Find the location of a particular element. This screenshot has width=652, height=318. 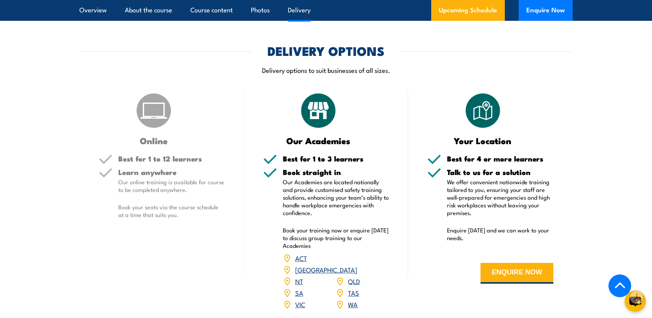

p: Delivery options to suit businesses of all sizes. is located at coordinates (326, 70).